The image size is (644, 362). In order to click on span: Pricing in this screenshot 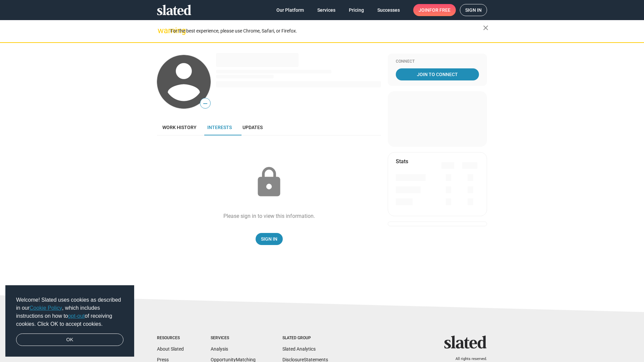, I will do `click(356, 10)`.